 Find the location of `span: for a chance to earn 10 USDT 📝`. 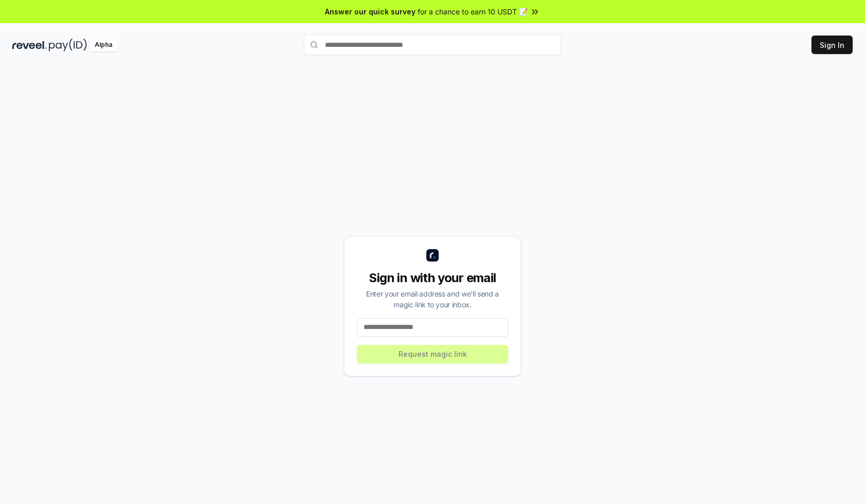

span: for a chance to earn 10 USDT 📝 is located at coordinates (473, 11).